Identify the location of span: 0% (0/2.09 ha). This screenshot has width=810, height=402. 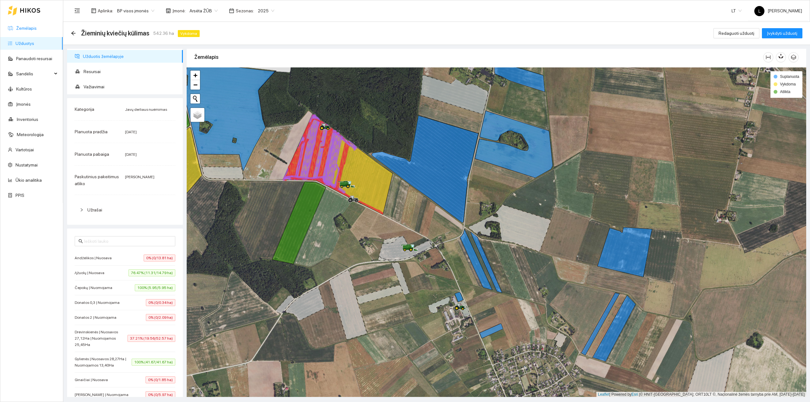
(160, 317).